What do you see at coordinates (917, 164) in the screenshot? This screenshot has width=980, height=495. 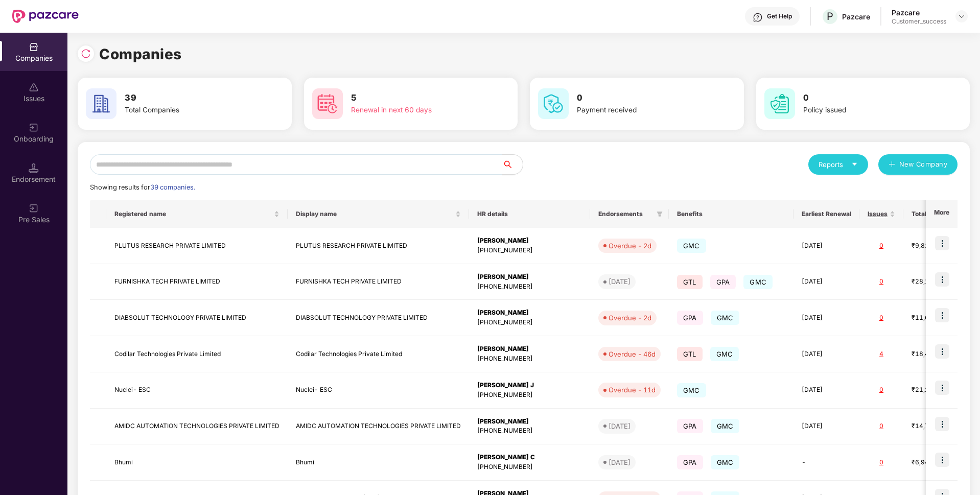 I see `button: plusNew Company` at bounding box center [917, 164].